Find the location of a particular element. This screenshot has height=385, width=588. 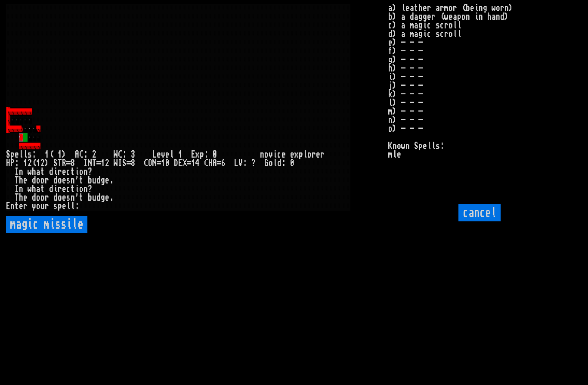

div: a is located at coordinates (38, 172).